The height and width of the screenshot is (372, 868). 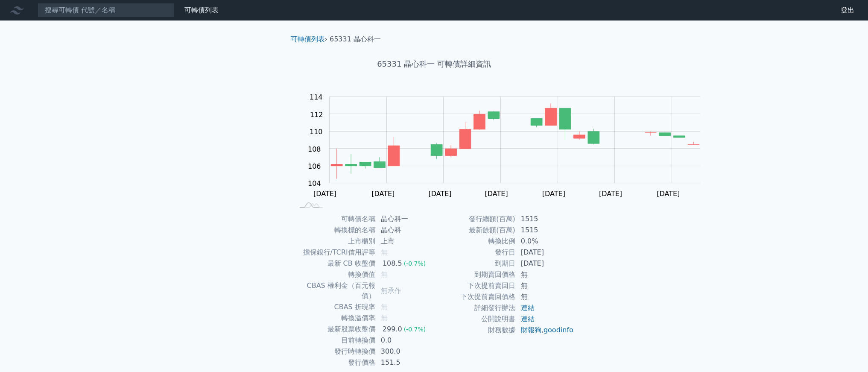 What do you see at coordinates (314, 183) in the screenshot?
I see `tspan: 104` at bounding box center [314, 183].